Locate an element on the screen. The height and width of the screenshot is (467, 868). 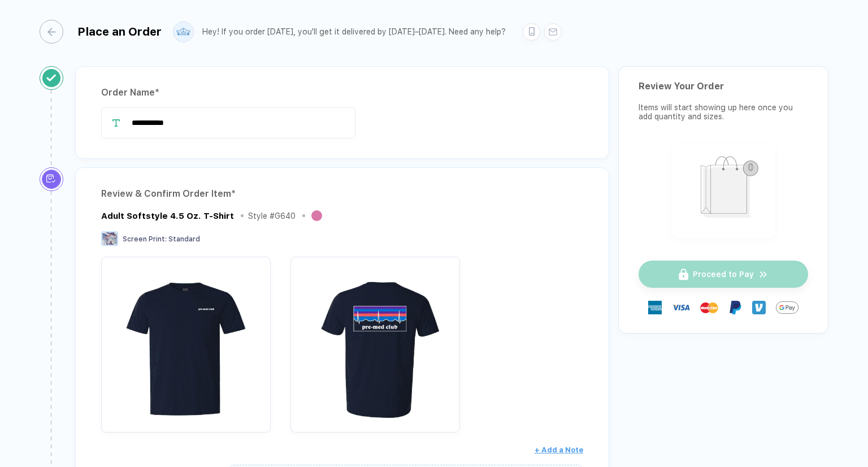
div: Review Your Order is located at coordinates (723, 86).